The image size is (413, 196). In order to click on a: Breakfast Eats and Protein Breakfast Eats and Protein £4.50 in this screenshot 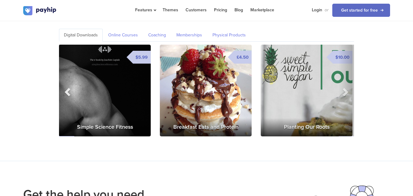, I will do `click(206, 90)`.